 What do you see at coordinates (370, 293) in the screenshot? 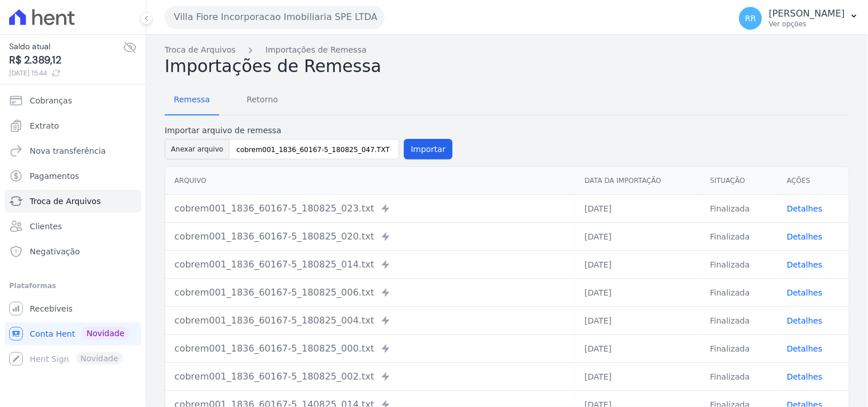
I see `div: cobrem001_1836_60167-5_180825_006.txt` at bounding box center [370, 293].